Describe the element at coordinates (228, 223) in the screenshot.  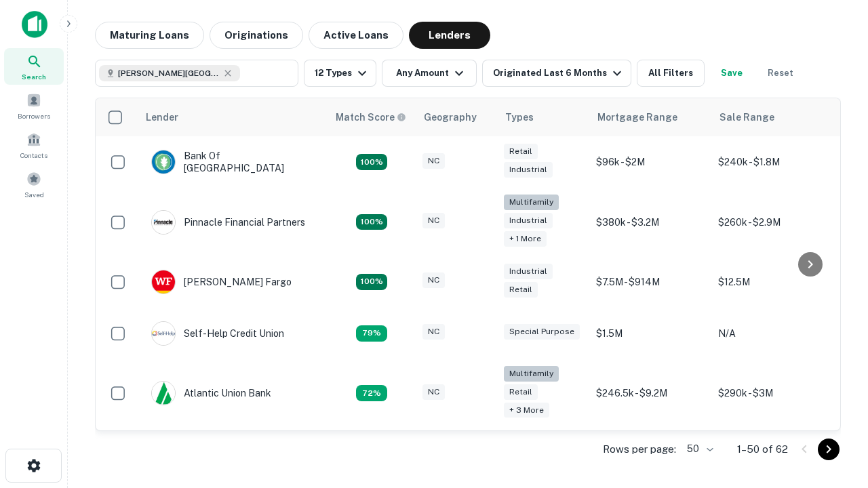
I see `div: Pinnacle Financial Partners` at that location.